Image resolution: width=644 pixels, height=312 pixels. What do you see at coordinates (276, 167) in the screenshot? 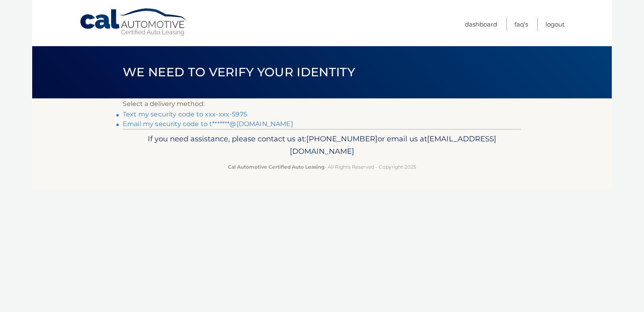
I see `strong: Cal Automotive Certified Auto Leasing` at bounding box center [276, 167].